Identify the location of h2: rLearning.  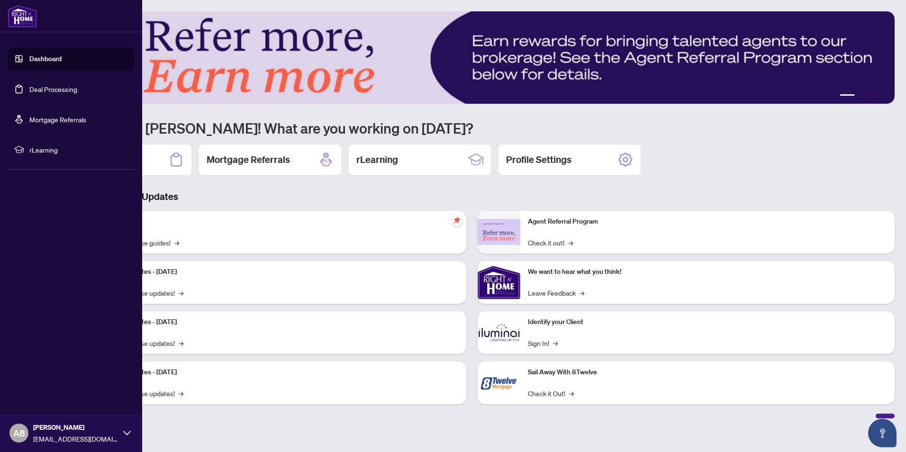
(377, 160).